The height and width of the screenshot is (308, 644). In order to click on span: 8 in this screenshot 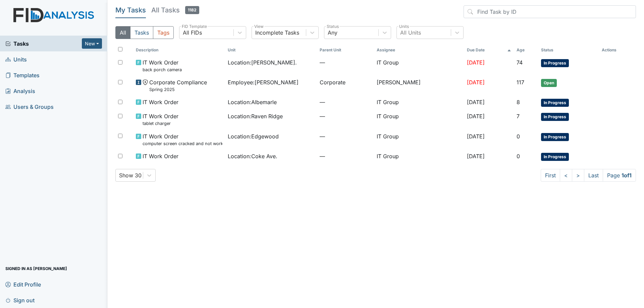, I will do `click(519, 102)`.